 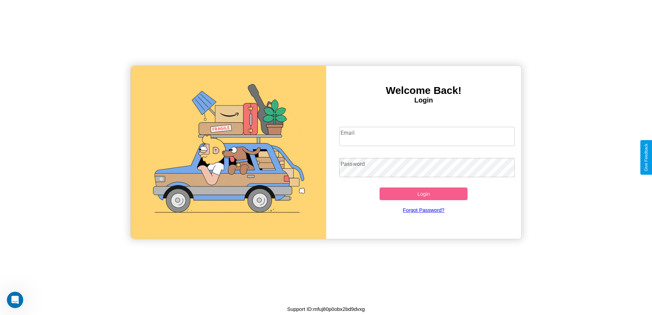 I want to click on a: Forgot Password?, so click(x=423, y=210).